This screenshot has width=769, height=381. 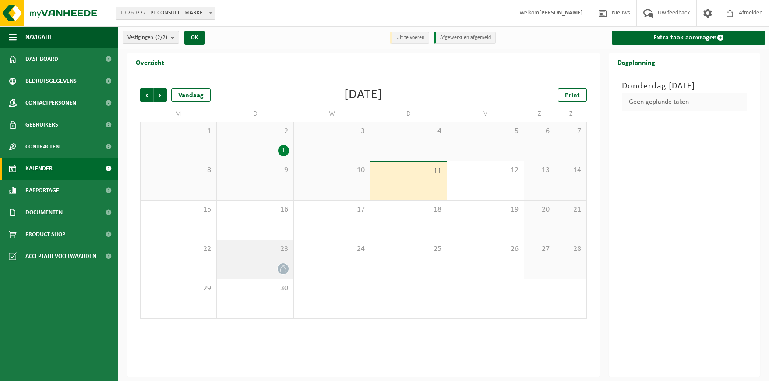 What do you see at coordinates (151, 37) in the screenshot?
I see `button: Vestigingen(2/2)` at bounding box center [151, 37].